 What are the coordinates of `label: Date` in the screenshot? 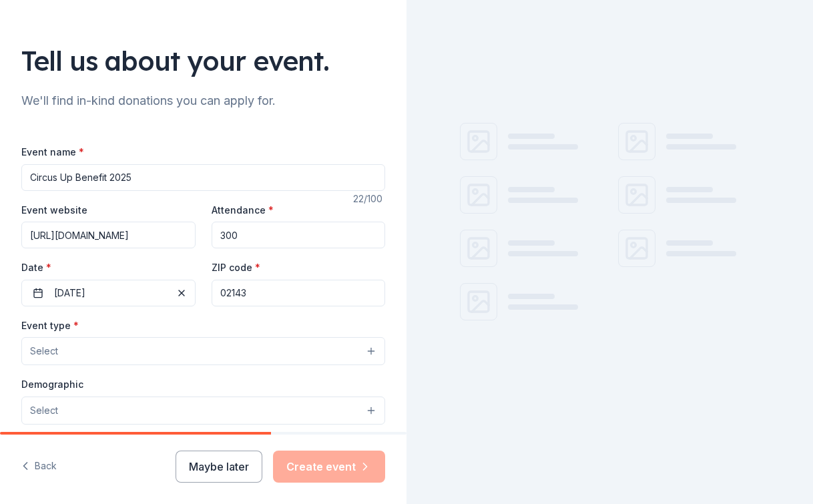 It's located at (109, 268).